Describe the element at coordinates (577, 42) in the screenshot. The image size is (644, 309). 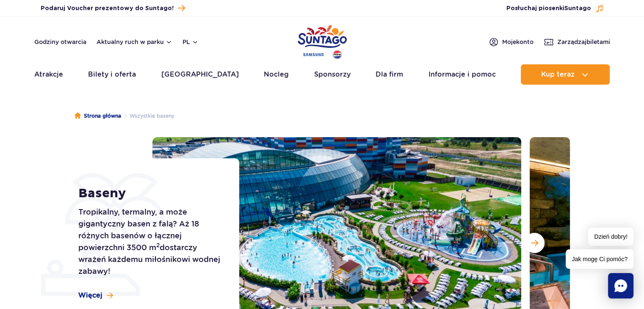
I see `a: Zarządzajbiletami` at that location.